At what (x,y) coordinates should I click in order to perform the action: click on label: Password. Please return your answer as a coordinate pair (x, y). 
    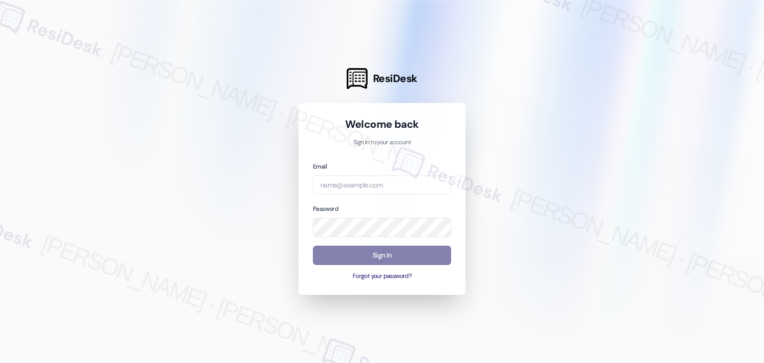
    Looking at the image, I should click on (325, 209).